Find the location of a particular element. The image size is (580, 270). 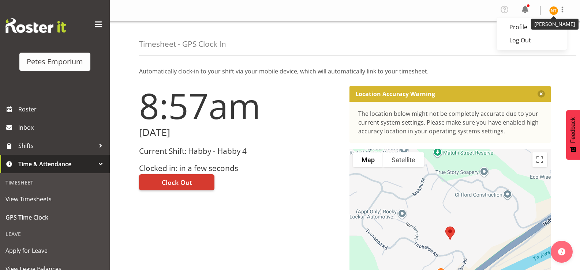

span: GPS Time Clock is located at coordinates (55, 218).